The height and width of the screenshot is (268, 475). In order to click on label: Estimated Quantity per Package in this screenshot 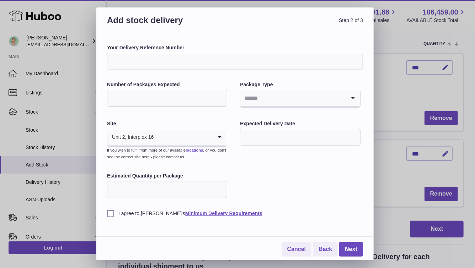, I will do `click(167, 176)`.